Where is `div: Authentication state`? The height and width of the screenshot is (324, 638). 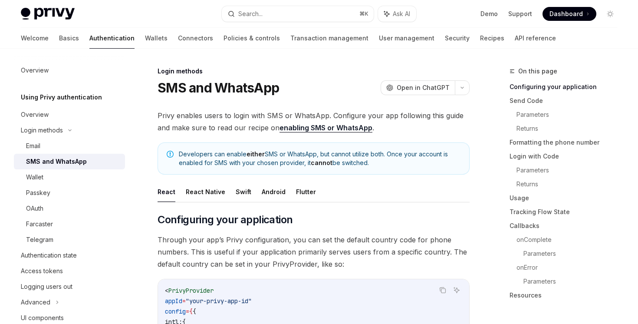 div: Authentication state is located at coordinates (49, 255).